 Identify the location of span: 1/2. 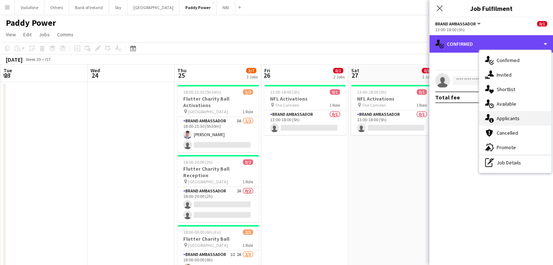
(248, 92).